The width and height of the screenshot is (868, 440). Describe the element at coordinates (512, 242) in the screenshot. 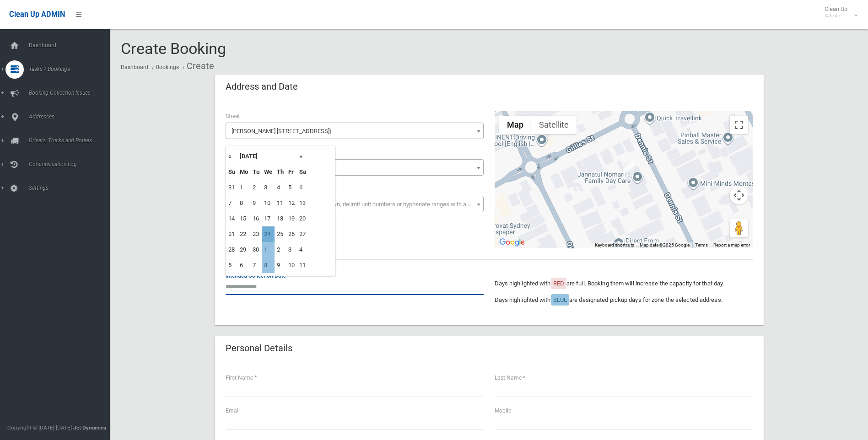

I see `img: Google` at that location.